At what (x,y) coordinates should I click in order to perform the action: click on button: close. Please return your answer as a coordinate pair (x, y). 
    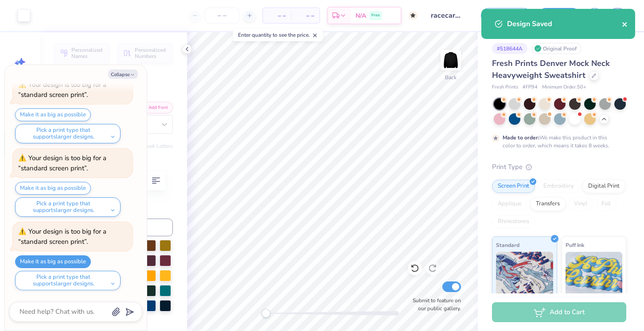
    Looking at the image, I should click on (625, 24).